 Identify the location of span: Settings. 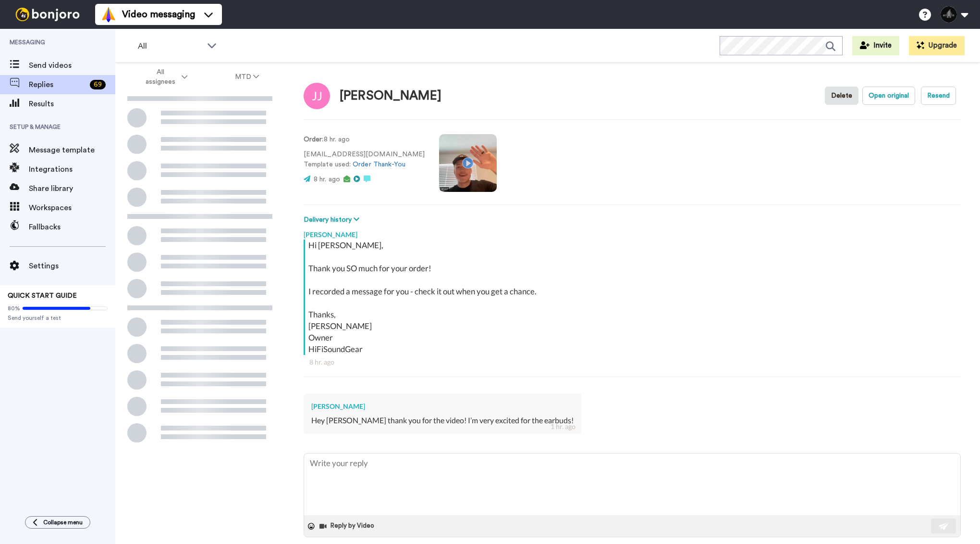
(72, 266).